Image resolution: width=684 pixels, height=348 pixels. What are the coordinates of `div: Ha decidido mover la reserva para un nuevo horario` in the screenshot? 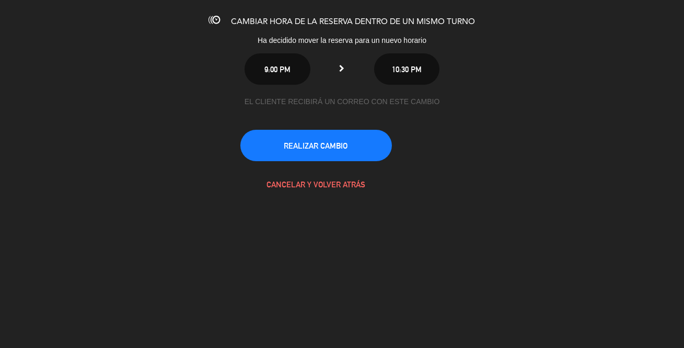 It's located at (342, 40).